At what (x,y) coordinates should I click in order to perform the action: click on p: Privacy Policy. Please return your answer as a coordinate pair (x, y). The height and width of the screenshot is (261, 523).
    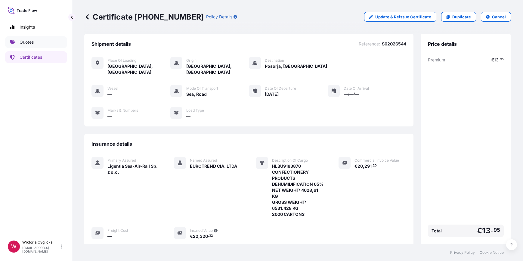
    Looking at the image, I should click on (463, 253).